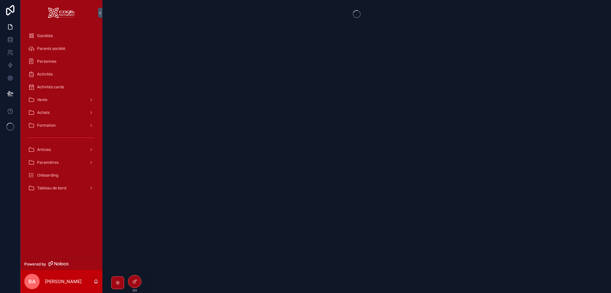 The height and width of the screenshot is (293, 611). I want to click on span: Parents société, so click(51, 49).